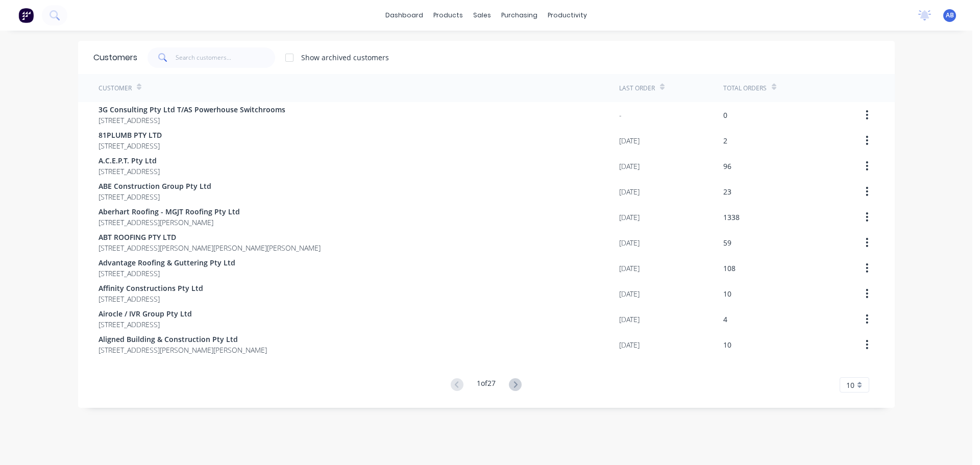 The height and width of the screenshot is (465, 980). What do you see at coordinates (130, 134) in the screenshot?
I see `span: 81PLUMB PTY LTD` at bounding box center [130, 134].